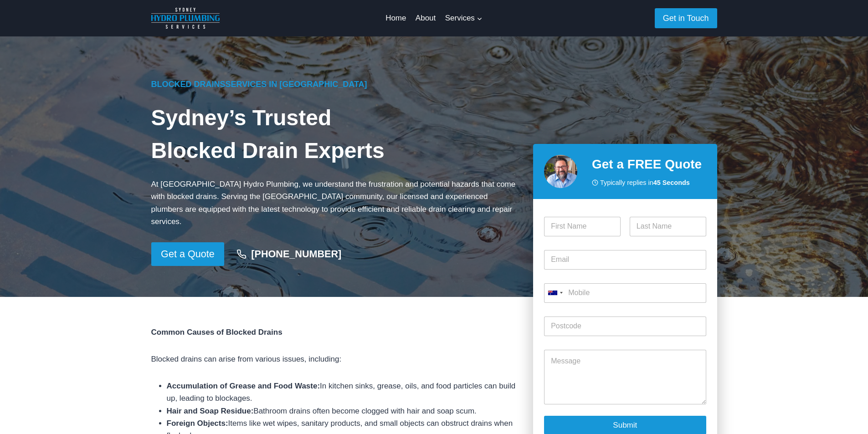  Describe the element at coordinates (186, 18) in the screenshot. I see `img: Sydney Hydro Plumbing Logo` at that location.